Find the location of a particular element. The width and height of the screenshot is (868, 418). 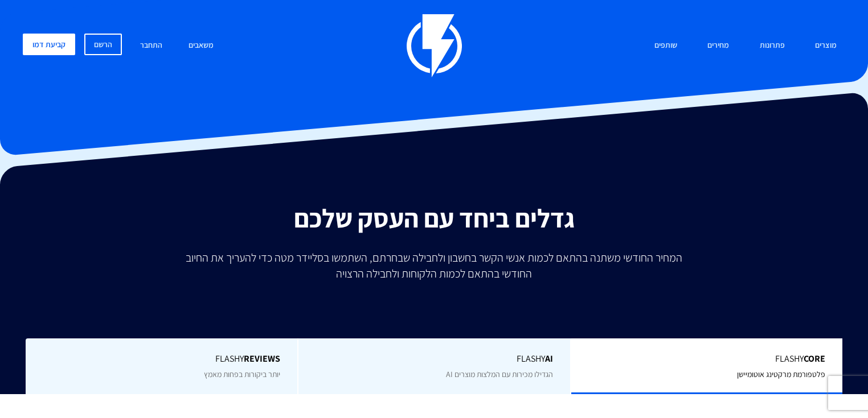

a: מחירים is located at coordinates (718, 45).